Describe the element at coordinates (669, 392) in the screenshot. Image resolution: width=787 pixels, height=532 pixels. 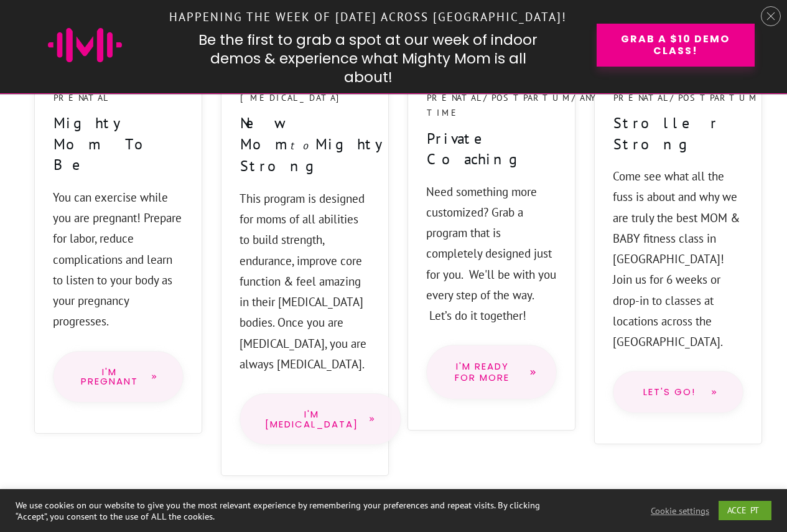
I see `span: Let's go!` at that location.